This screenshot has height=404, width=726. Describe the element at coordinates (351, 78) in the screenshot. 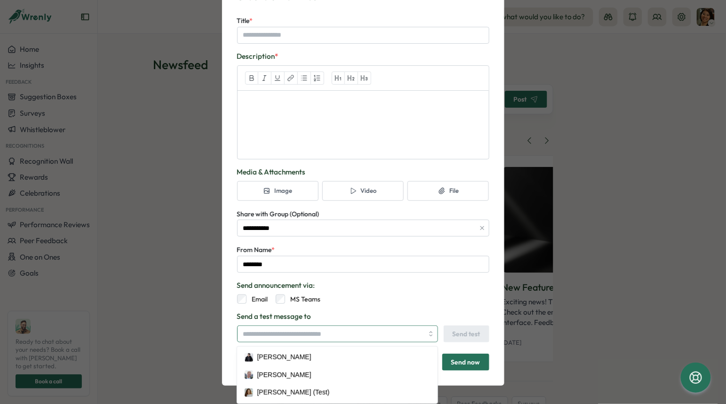

I see `button: Heading 2` at that location.